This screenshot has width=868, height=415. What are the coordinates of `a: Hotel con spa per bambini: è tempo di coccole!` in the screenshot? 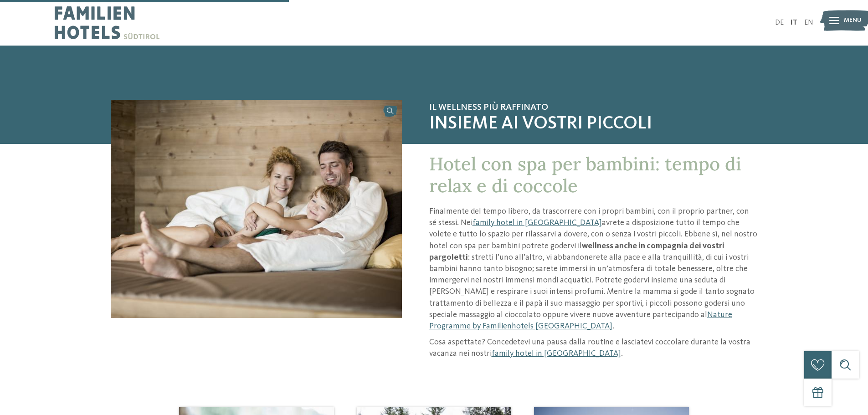 It's located at (256, 209).